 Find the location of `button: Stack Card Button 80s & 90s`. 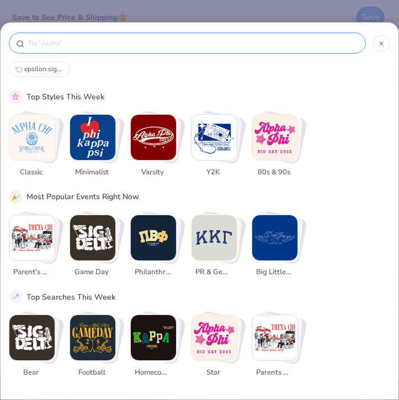

button: Stack Card Button 80s & 90s is located at coordinates (275, 148).